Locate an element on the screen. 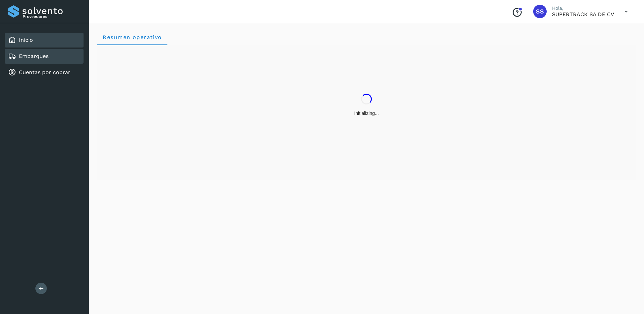 The height and width of the screenshot is (314, 644). span: Resumen operativo is located at coordinates (132, 37).